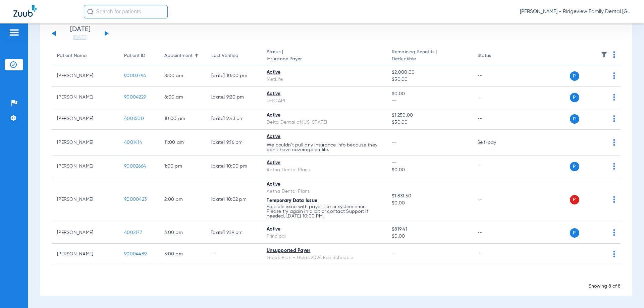 Image resolution: width=644 pixels, height=308 pixels. What do you see at coordinates (183, 167) in the screenshot?
I see `td: 1:00 PM` at bounding box center [183, 167].